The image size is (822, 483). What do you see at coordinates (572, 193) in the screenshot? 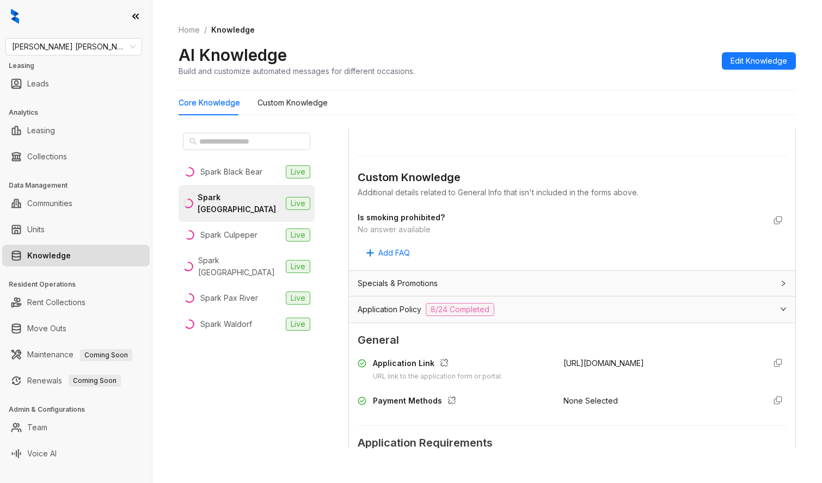
I see `div: Additional details related to General Info that isn't included in the forms above.` at bounding box center [572, 193].